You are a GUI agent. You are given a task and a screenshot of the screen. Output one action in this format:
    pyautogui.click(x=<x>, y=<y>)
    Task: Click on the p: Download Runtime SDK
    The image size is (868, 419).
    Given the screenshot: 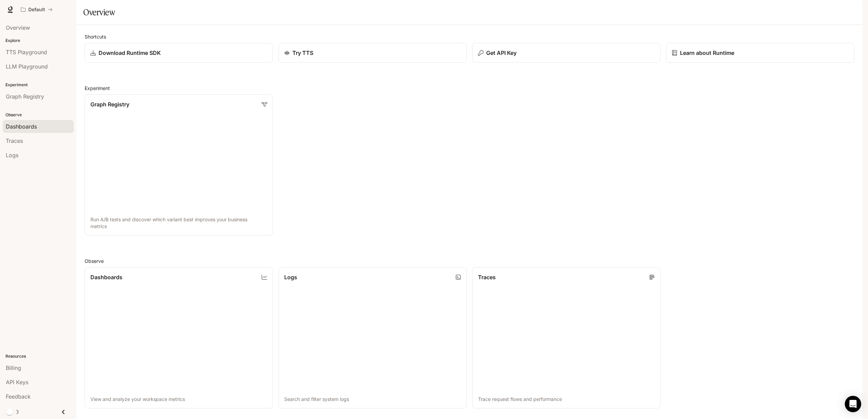 What is the action you would take?
    pyautogui.click(x=130, y=53)
    